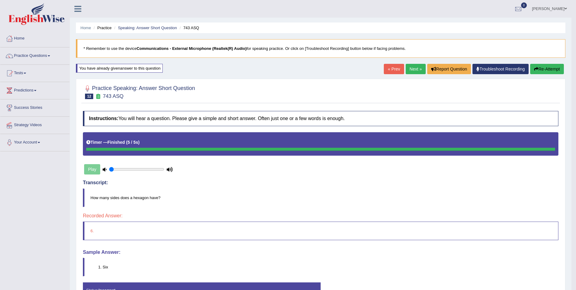  What do you see at coordinates (188, 28) in the screenshot?
I see `li: 743 ASQ` at bounding box center [188, 28].